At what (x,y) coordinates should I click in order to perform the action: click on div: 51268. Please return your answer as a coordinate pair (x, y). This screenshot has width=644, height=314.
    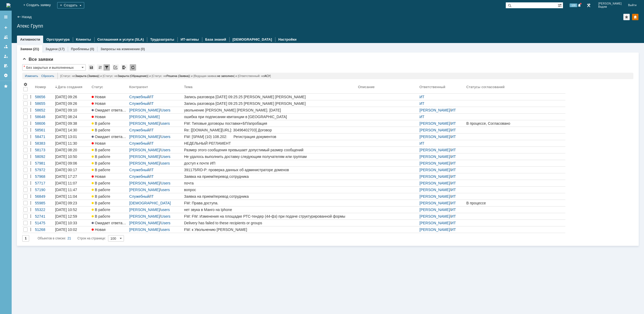
    Looking at the image, I should click on (44, 230).